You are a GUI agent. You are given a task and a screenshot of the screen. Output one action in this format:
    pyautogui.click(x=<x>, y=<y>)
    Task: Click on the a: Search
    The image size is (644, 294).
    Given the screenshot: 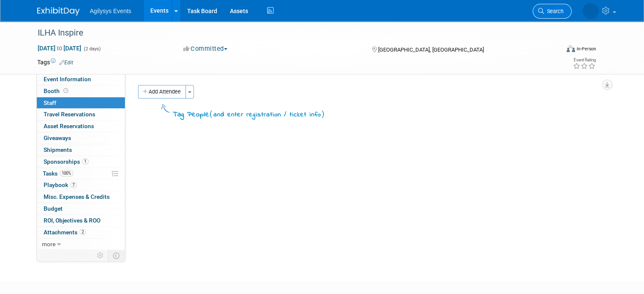 What is the action you would take?
    pyautogui.click(x=552, y=11)
    